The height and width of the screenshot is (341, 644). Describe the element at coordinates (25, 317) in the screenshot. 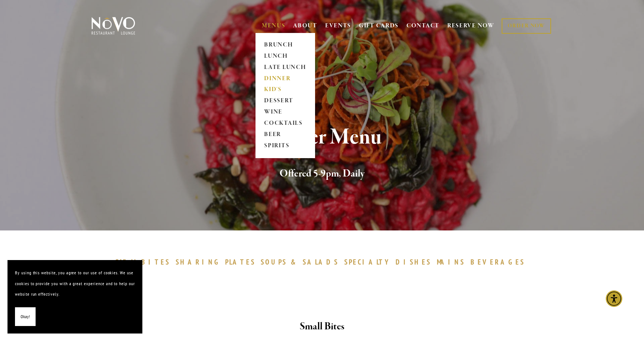

I see `button: Okay!` at that location.